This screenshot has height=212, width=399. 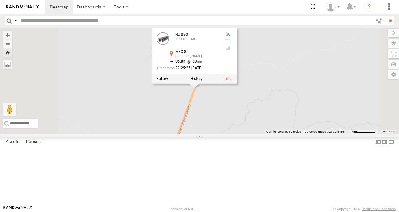 What do you see at coordinates (394, 74) in the screenshot?
I see `label: Map Settings` at bounding box center [394, 74].